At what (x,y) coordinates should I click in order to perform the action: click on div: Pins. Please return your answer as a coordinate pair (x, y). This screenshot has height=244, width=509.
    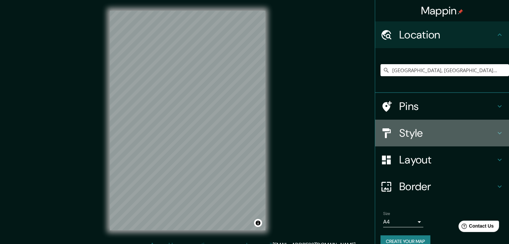
    Looking at the image, I should click on (442, 106).